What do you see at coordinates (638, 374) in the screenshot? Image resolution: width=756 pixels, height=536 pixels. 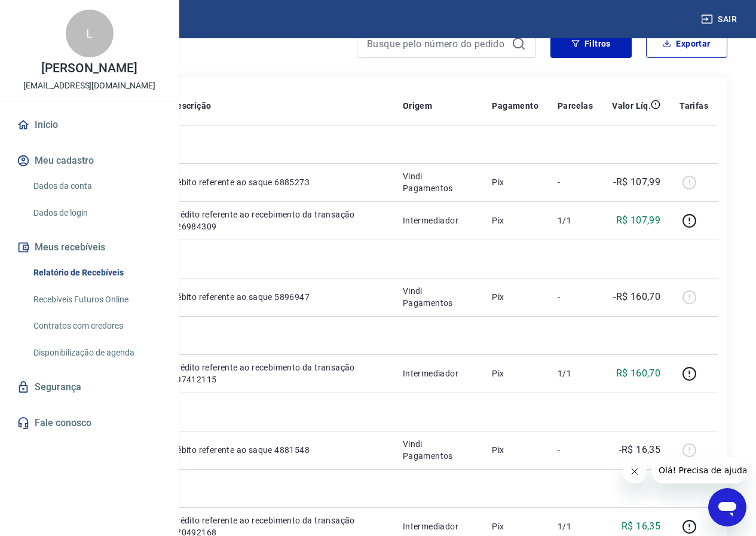 I see `p: R$ 160,70` at bounding box center [638, 374].